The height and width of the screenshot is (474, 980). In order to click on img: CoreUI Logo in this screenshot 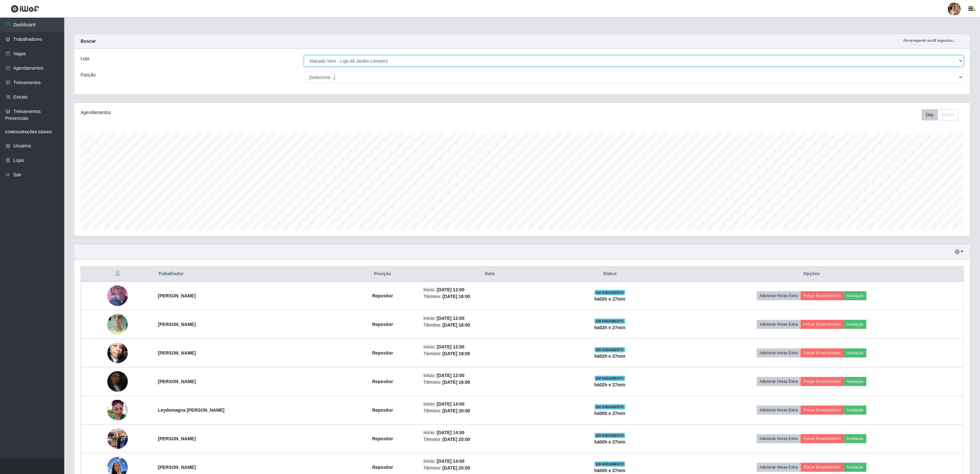, I will do `click(25, 9)`.